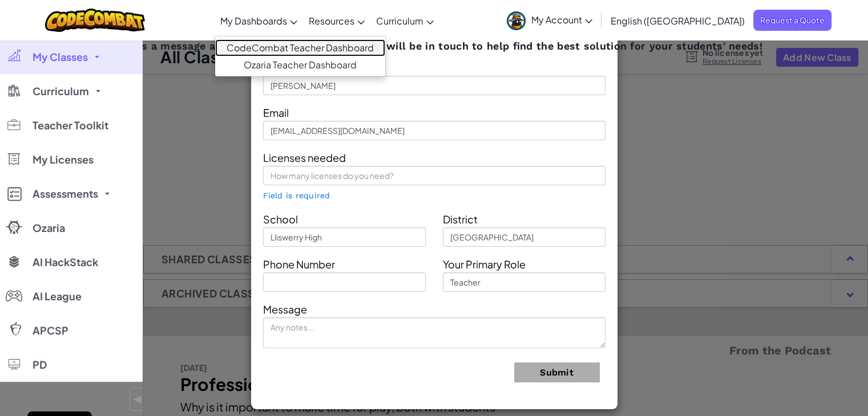 This screenshot has width=868, height=416. What do you see at coordinates (300, 47) in the screenshot?
I see `a: CodeCombat Teacher Dashboard` at bounding box center [300, 47].